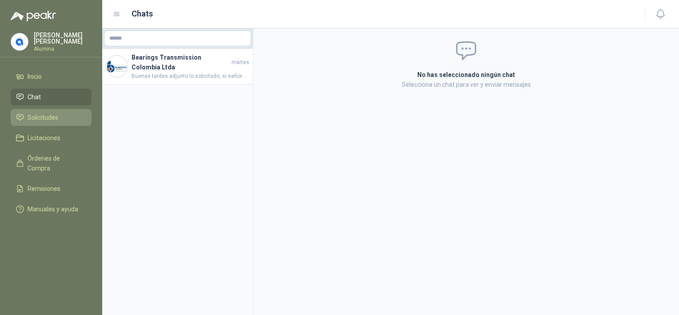  What do you see at coordinates (34, 97) in the screenshot?
I see `span: Chat` at bounding box center [34, 97].